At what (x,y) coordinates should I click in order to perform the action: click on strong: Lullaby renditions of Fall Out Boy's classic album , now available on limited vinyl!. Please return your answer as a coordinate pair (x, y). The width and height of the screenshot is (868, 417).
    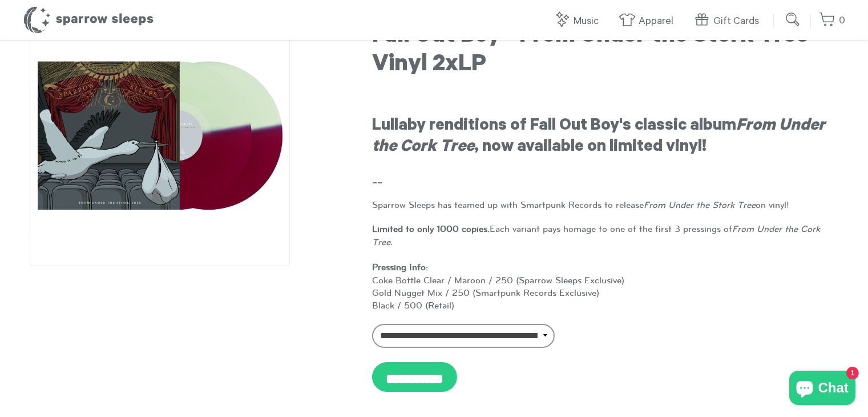
    Looking at the image, I should click on (599, 137).